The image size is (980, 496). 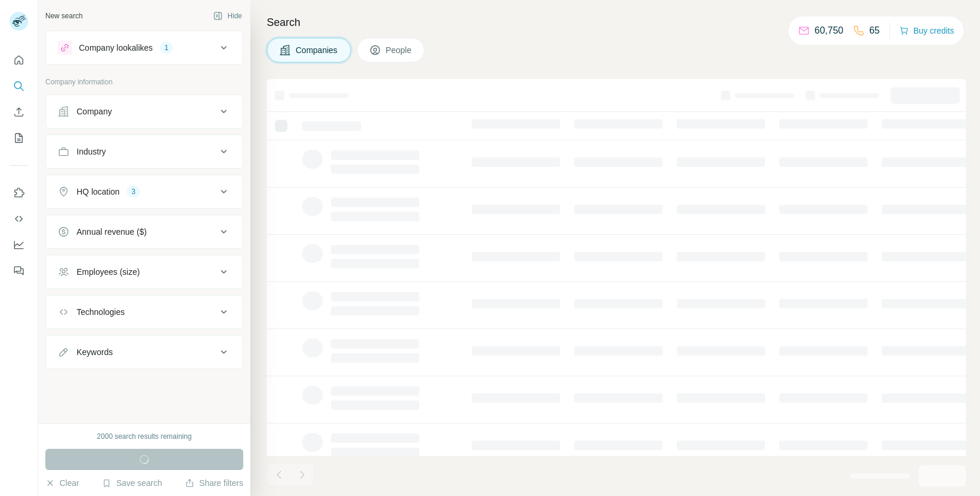 I want to click on button: Employees (size), so click(x=144, y=272).